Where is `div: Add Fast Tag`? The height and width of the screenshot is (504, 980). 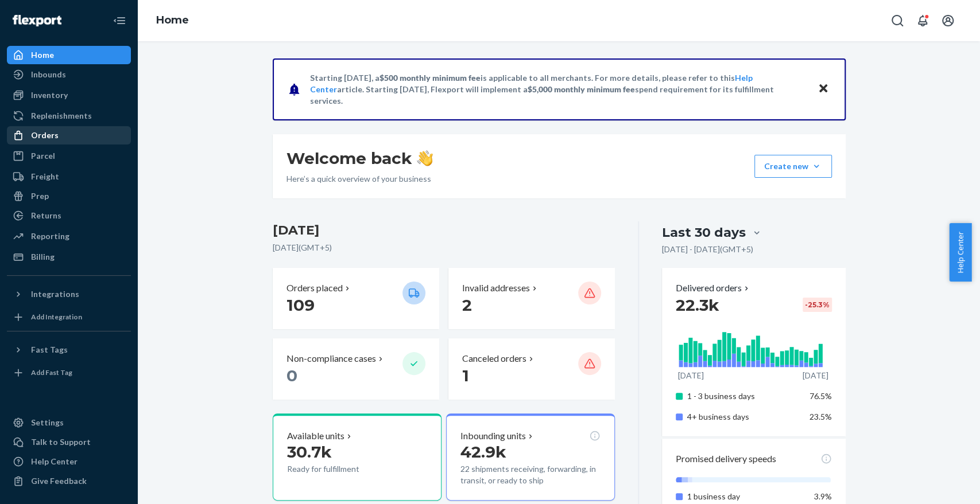 div: Add Fast Tag is located at coordinates (52, 372).